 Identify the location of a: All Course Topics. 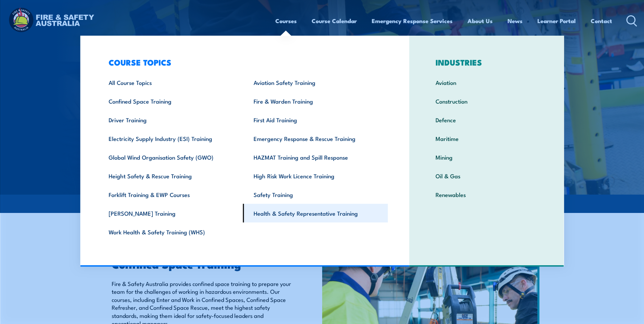
(171, 82).